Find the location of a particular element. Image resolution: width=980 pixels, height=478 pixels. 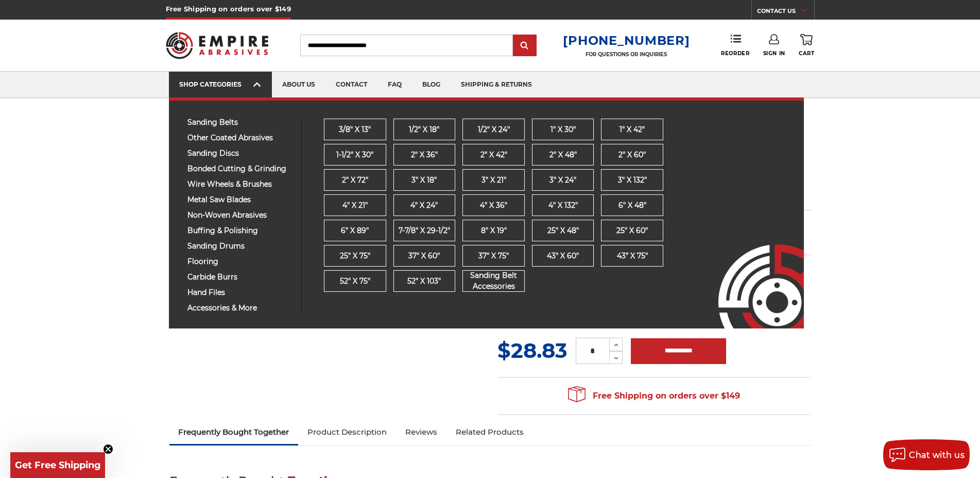

span: buffing & polishing is located at coordinates (241, 230).